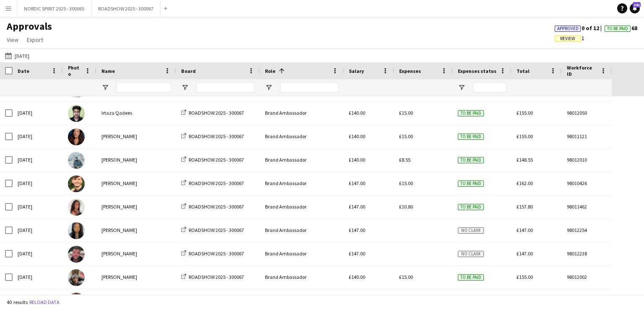  Describe the element at coordinates (636, 5) in the screenshot. I see `span: 241` at that location.